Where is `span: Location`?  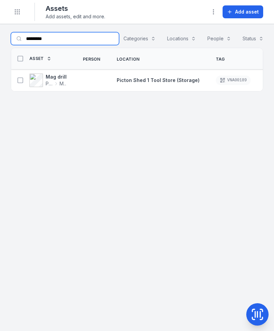 span: Location is located at coordinates (128, 59).